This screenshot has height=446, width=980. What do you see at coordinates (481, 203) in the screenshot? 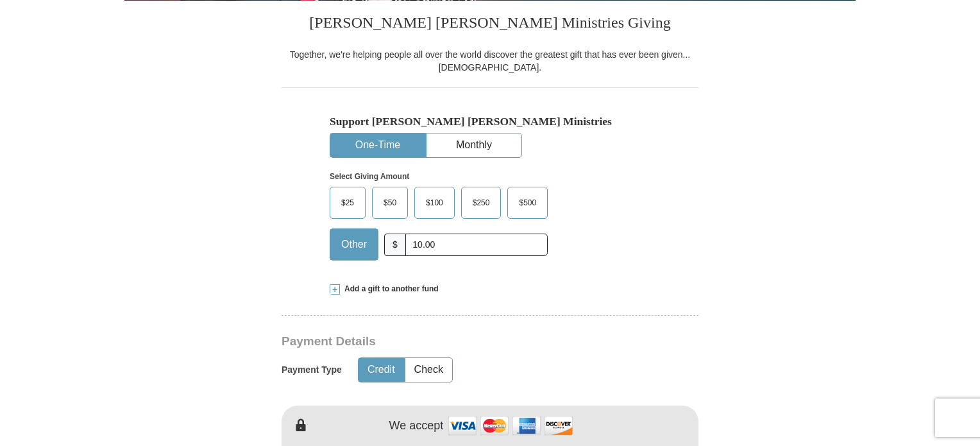
I see `span: $250` at bounding box center [481, 203].